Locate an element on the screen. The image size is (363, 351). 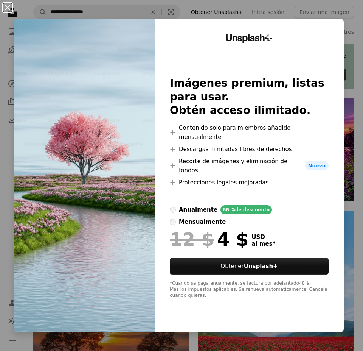
li: Descargas ilimitadas libres de derechos is located at coordinates (250, 149).